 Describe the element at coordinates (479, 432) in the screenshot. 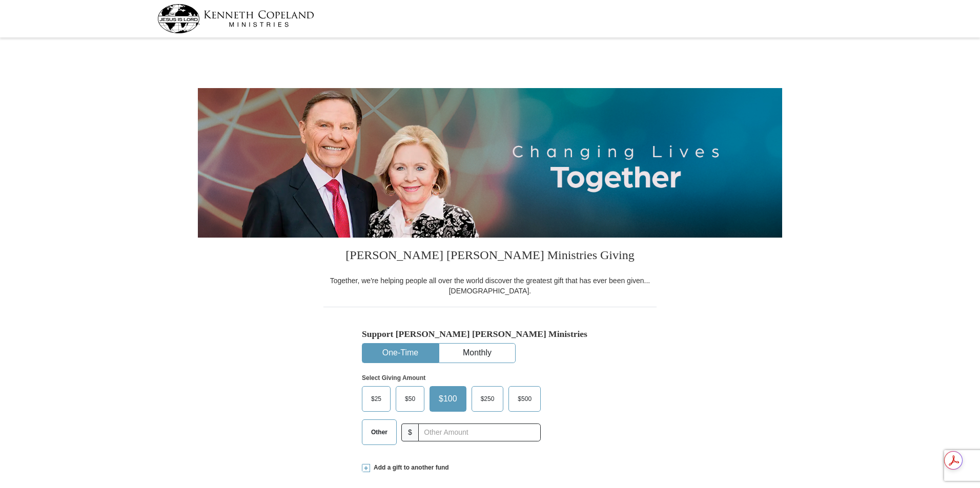

I see `input: Other Amount` at that location.